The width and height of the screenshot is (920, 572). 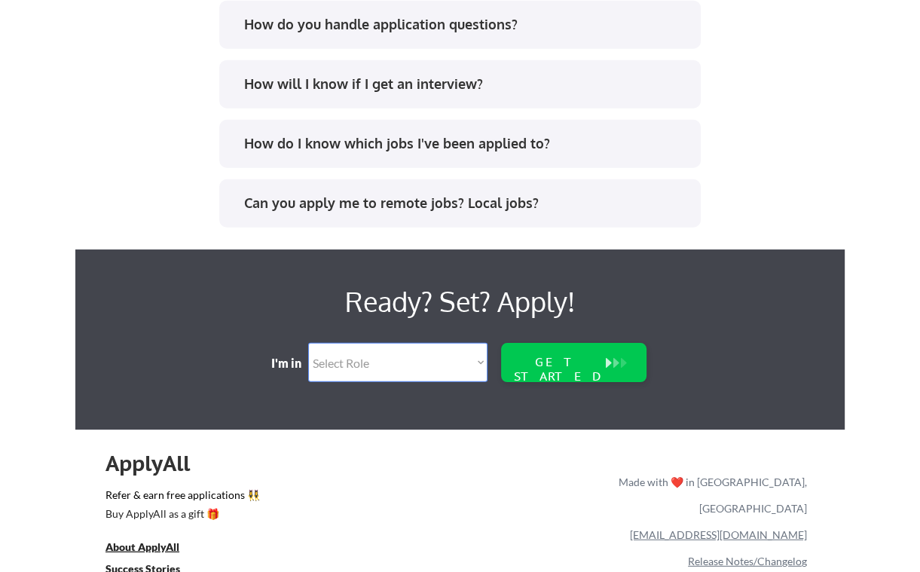 I want to click on div: Ready? Set? Apply!, so click(x=460, y=301).